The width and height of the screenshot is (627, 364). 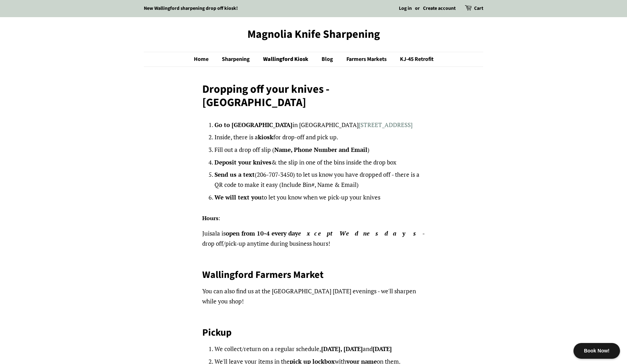 I want to click on li: & the slip in one of the bins inside the drop box, so click(x=319, y=162).